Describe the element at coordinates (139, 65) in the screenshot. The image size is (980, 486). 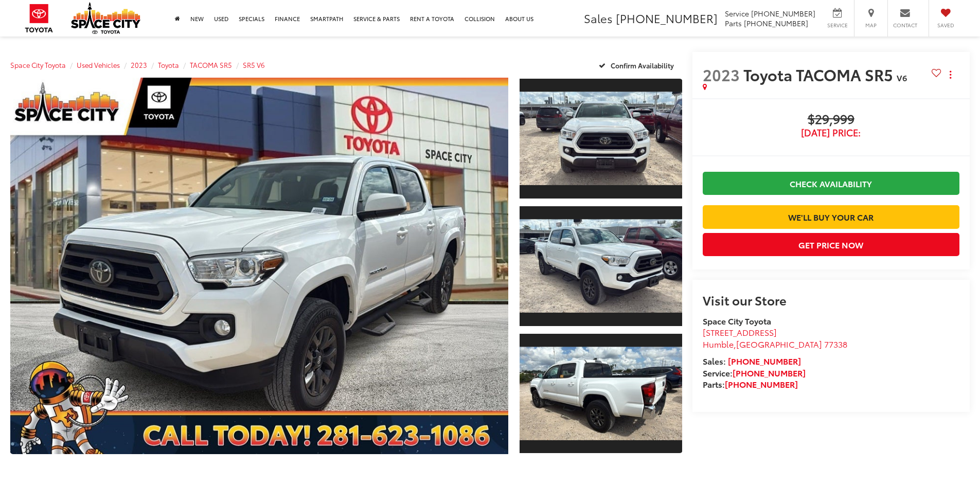
I see `a: 2023` at that location.